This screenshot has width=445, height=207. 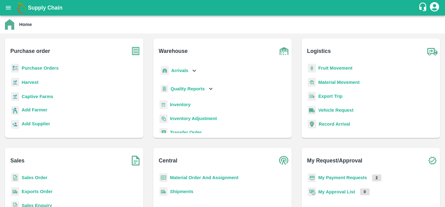 I want to click on img: centralMaterial, so click(x=163, y=177).